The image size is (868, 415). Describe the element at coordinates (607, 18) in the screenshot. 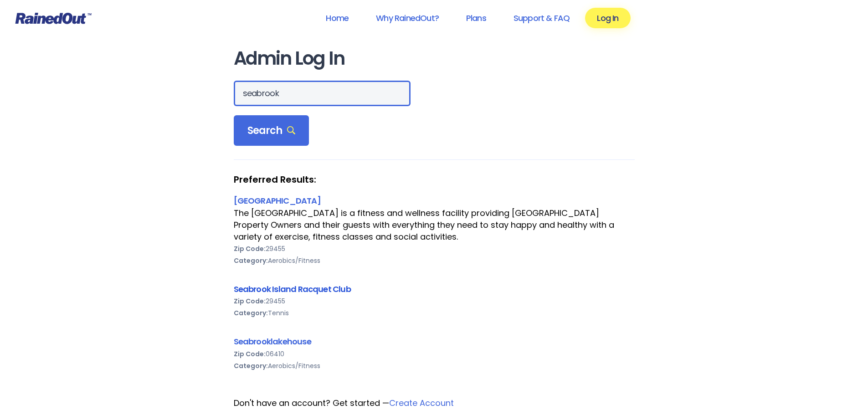

I see `a: Log In` at that location.